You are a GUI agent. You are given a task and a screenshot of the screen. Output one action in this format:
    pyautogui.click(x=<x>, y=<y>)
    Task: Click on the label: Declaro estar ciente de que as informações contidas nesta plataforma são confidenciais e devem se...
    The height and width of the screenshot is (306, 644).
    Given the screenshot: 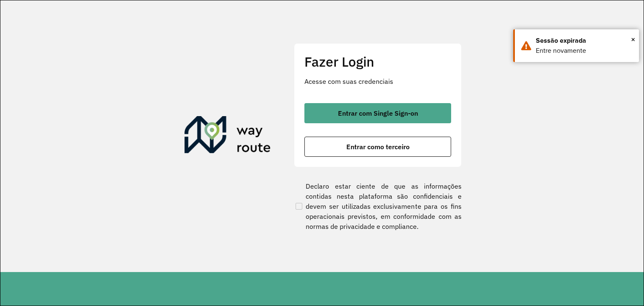 What is the action you would take?
    pyautogui.click(x=378, y=206)
    